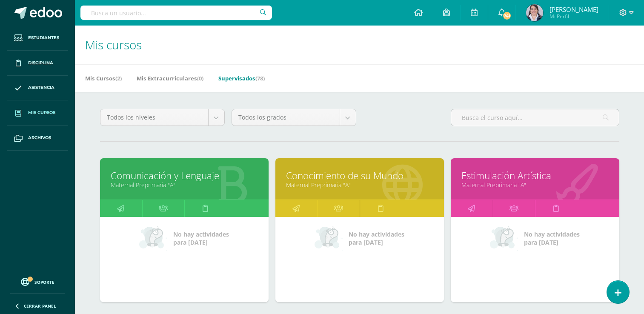  What do you see at coordinates (37, 63) in the screenshot?
I see `a: Disciplina` at bounding box center [37, 63].